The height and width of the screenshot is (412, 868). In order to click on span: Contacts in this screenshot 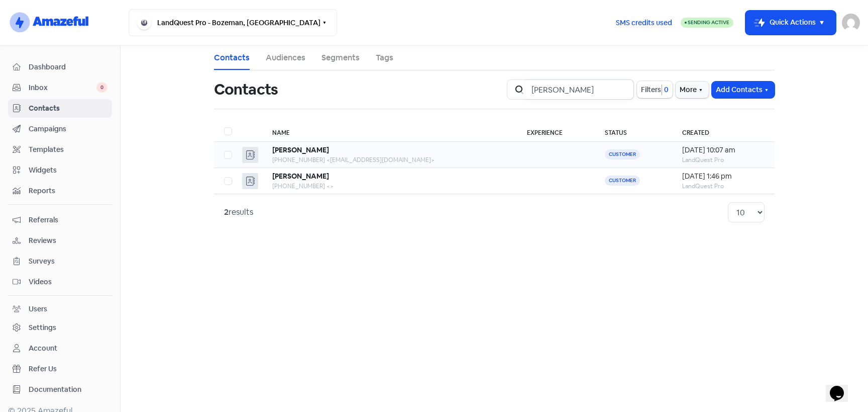, I will do `click(68, 108)`.